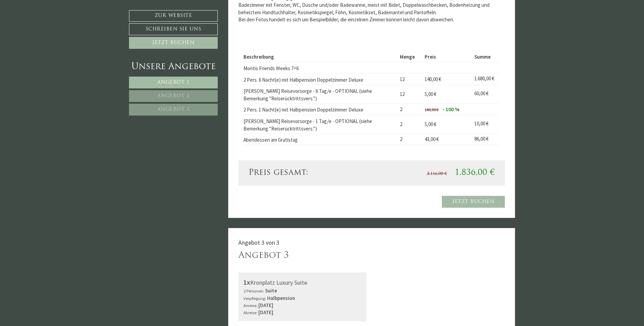 The width and height of the screenshot is (644, 326). Describe the element at coordinates (173, 16) in the screenshot. I see `a: Zur Website` at that location.